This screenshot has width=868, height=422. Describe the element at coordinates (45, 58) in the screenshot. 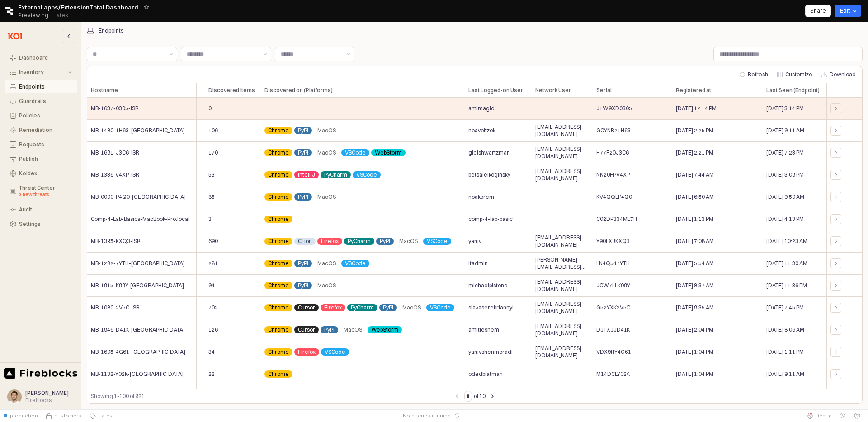

I see `div: Dashboard` at that location.